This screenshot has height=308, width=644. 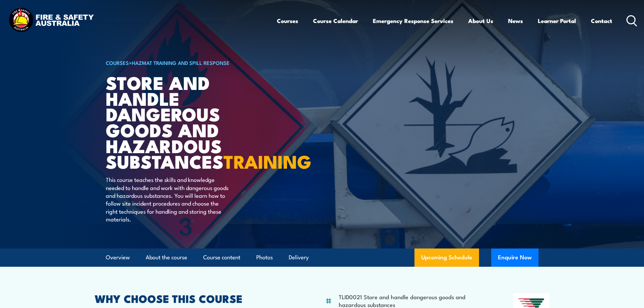 I want to click on a: Emergency Response Services, so click(x=413, y=21).